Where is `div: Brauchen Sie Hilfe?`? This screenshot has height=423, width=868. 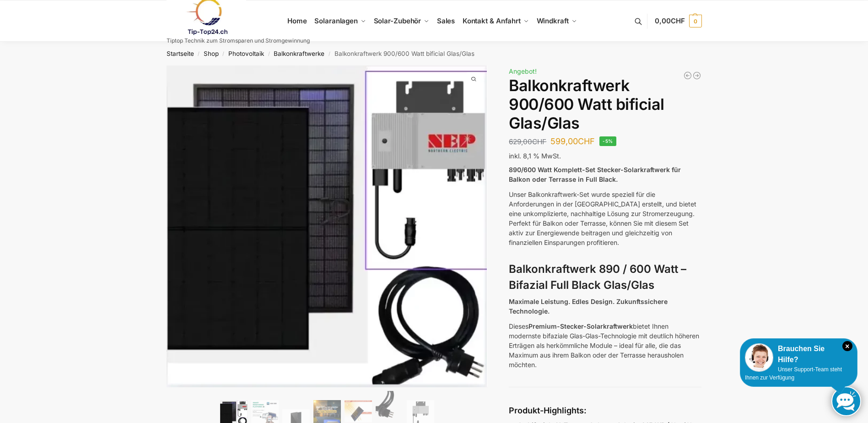 div: Brauchen Sie Hilfe? is located at coordinates (798, 354).